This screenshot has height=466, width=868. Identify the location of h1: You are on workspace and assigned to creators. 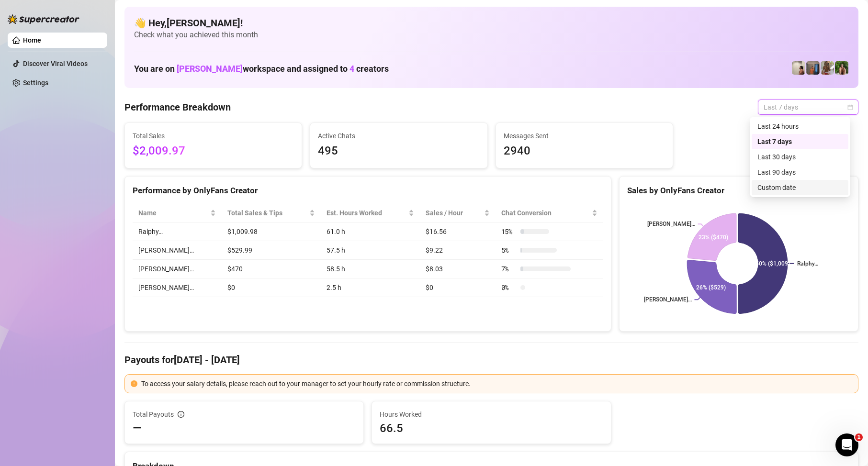
(262, 69).